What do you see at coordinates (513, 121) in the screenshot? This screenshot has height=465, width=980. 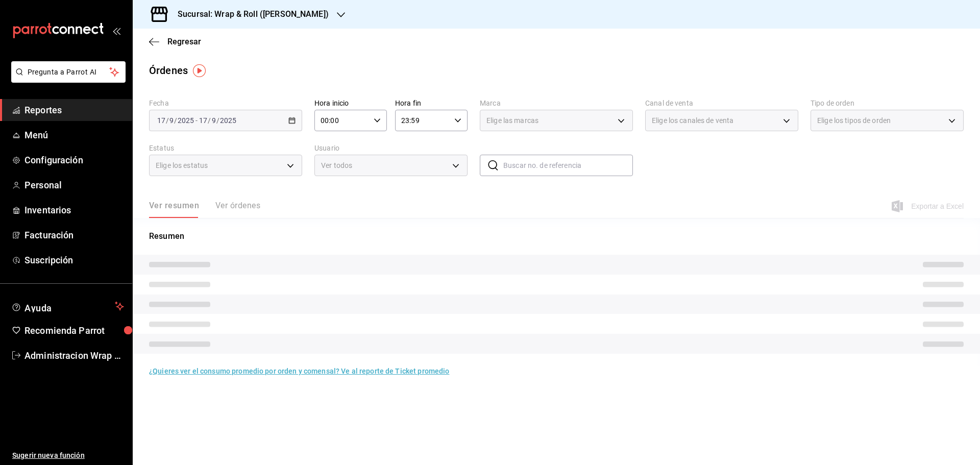 I see `span: Elige las marcas` at bounding box center [513, 121].